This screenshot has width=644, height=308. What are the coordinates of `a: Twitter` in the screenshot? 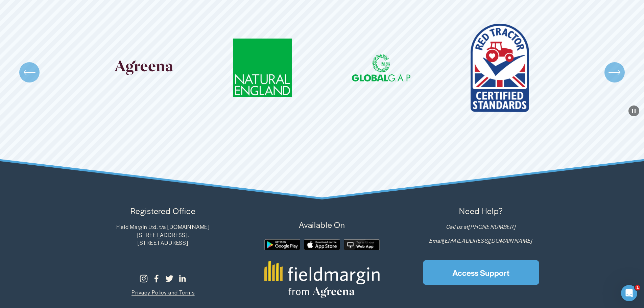 It's located at (169, 279).